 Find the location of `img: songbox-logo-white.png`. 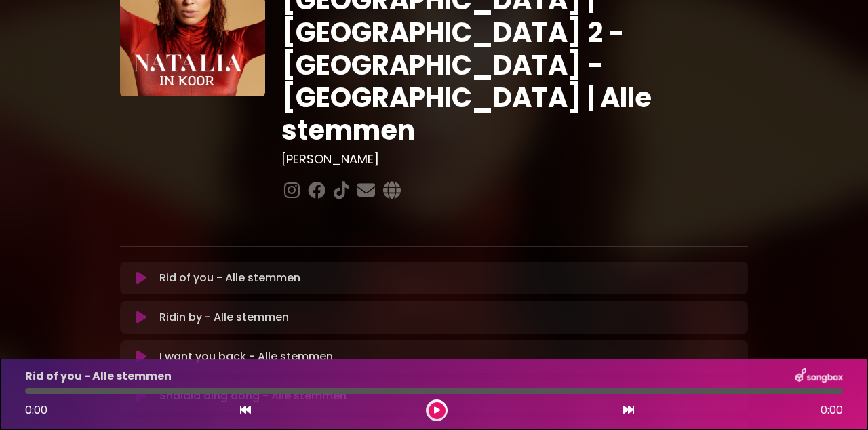

img: songbox-logo-white.png is located at coordinates (819, 376).